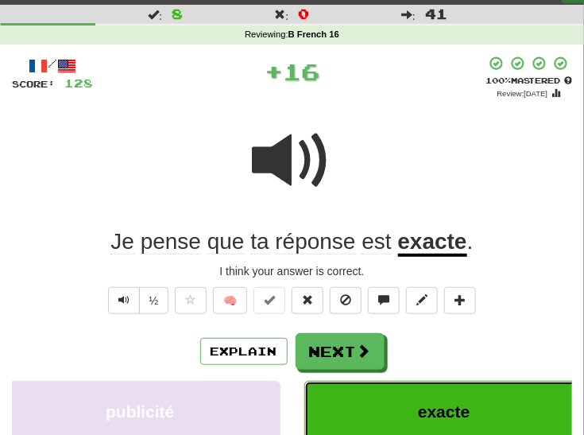  What do you see at coordinates (259, 242) in the screenshot?
I see `span: ta` at bounding box center [259, 242].